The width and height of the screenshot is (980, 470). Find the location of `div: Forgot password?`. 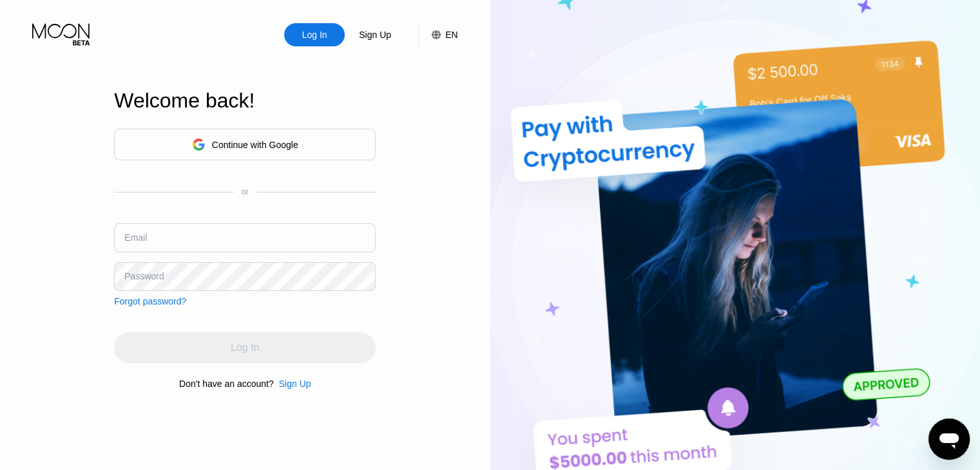

div: Forgot password? is located at coordinates (150, 301).